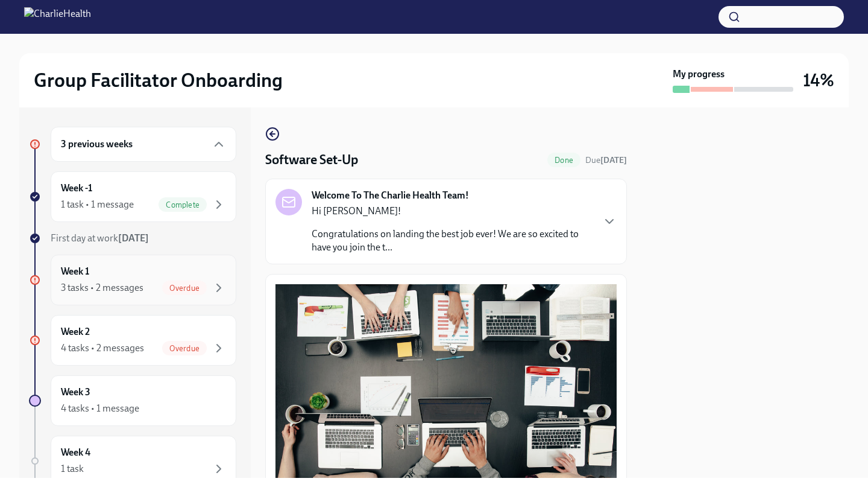  Describe the element at coordinates (102, 288) in the screenshot. I see `div: 3 tasks • 2 messages` at that location.